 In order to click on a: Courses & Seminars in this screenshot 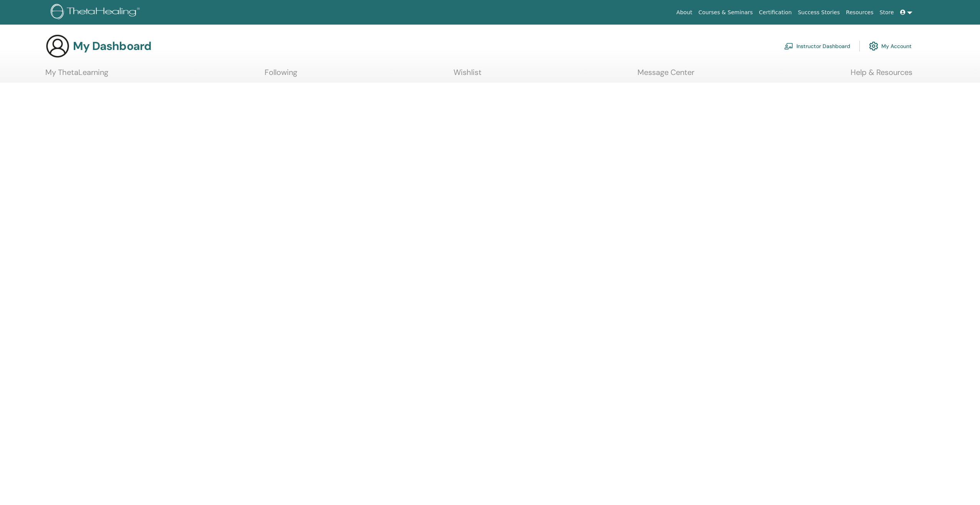, I will do `click(725, 12)`.